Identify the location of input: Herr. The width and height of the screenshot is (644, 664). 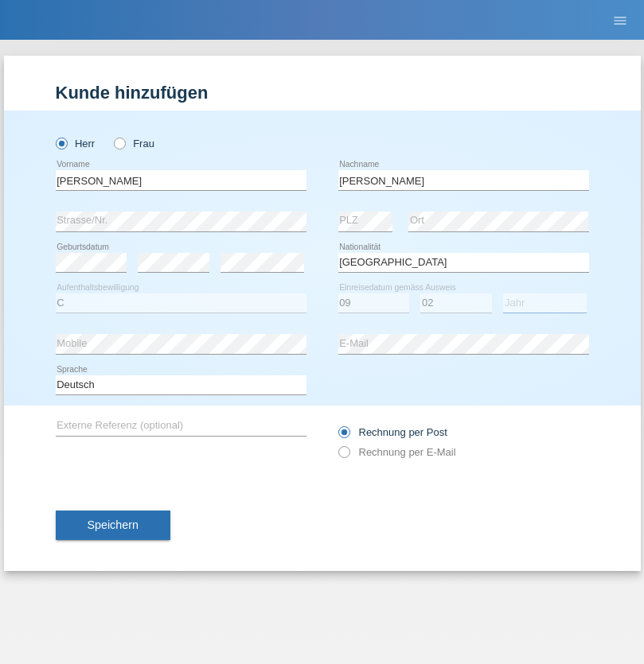
(60, 143).